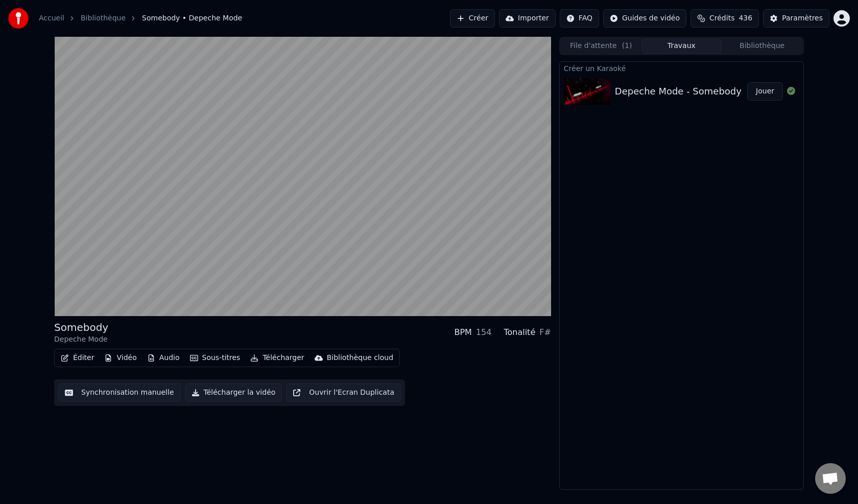 This screenshot has height=504, width=858. Describe the element at coordinates (745, 18) in the screenshot. I see `span: 436` at that location.